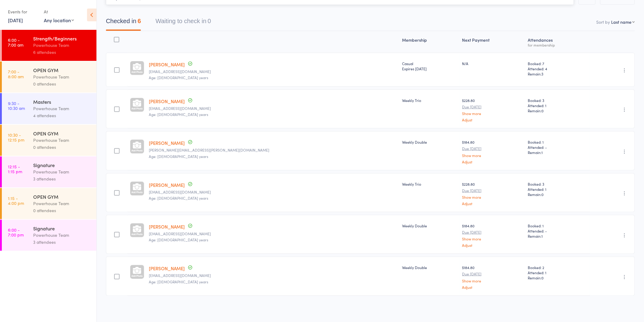  What do you see at coordinates (49, 140) in the screenshot?
I see `a: 10:30 -12:15 pmOPEN GYMPowerhouse Team0 attendees` at bounding box center [49, 140].